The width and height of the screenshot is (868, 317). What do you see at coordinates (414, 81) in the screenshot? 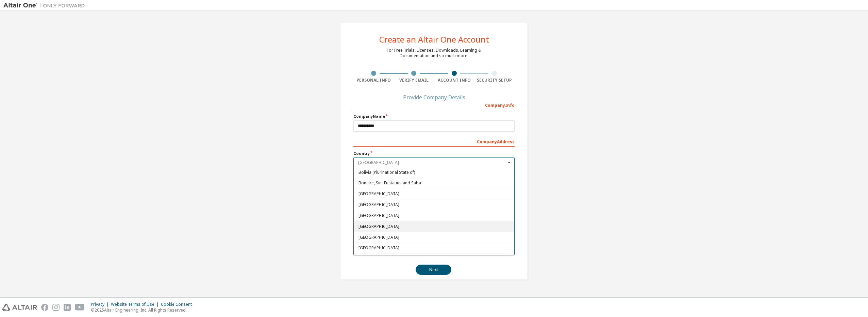
I see `div: Verify Email` at bounding box center [414, 81].